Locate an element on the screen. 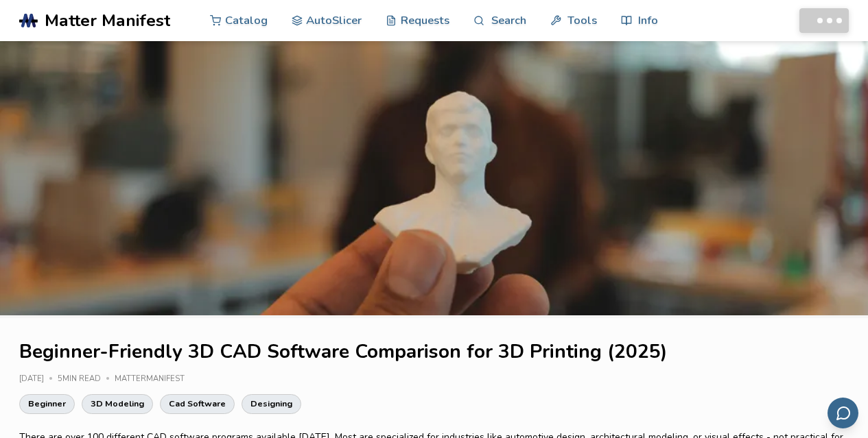 This screenshot has width=868, height=438. a: Cad Software is located at coordinates (197, 404).